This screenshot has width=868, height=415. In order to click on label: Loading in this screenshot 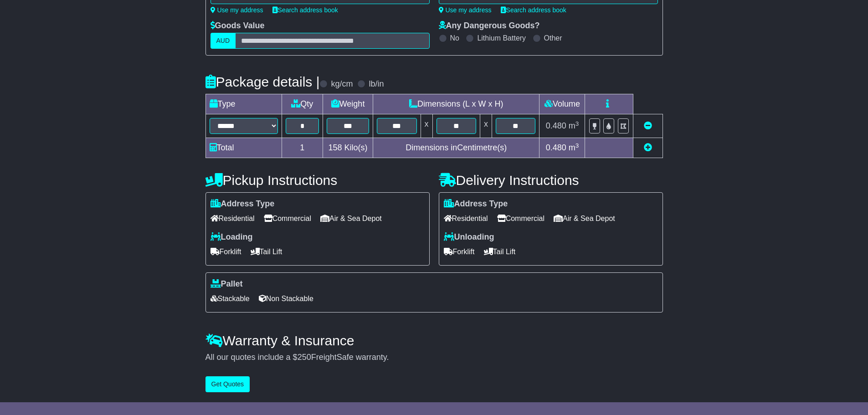, I will do `click(231, 237)`.